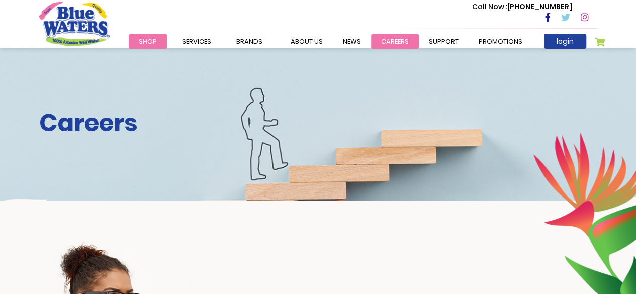 The width and height of the screenshot is (636, 294). Describe the element at coordinates (566, 41) in the screenshot. I see `a: login` at that location.